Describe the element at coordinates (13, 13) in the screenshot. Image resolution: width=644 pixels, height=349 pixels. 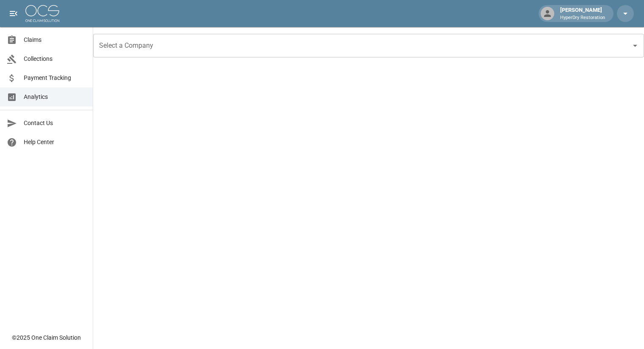
I see `button: open drawer` at that location.